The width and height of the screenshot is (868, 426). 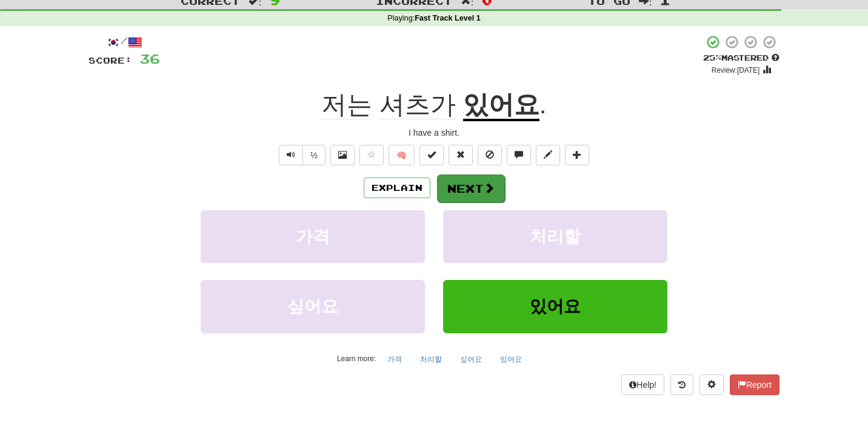 I want to click on div: I have a shirt., so click(x=434, y=133).